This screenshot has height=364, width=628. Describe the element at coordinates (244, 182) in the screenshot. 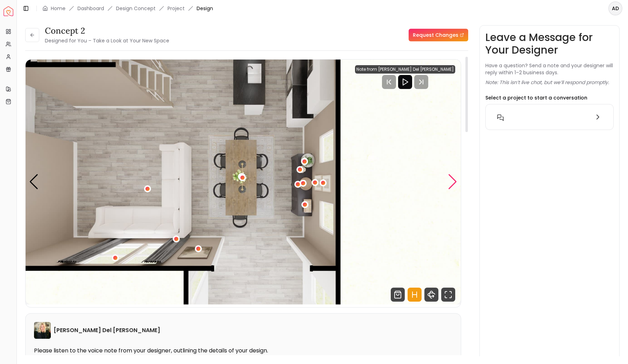

I see `img: Design Render 4` at that location.